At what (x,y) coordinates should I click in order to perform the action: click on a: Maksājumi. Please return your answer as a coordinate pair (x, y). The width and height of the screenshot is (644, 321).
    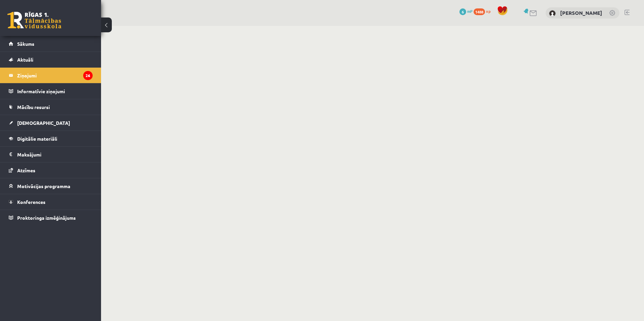
    Looking at the image, I should click on (50, 154).